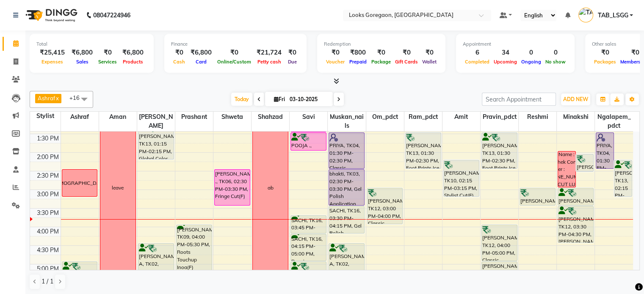 This screenshot has width=644, height=294. Describe the element at coordinates (575, 99) in the screenshot. I see `button: ADD NEW` at that location.